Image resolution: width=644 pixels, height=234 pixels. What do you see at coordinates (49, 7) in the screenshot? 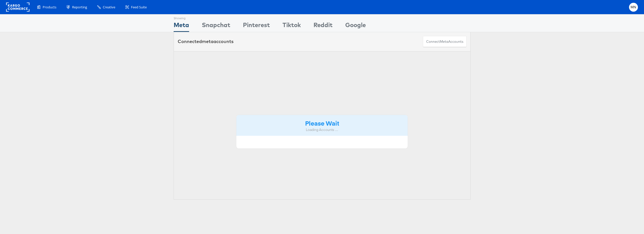
I see `span: Products` at bounding box center [49, 7].